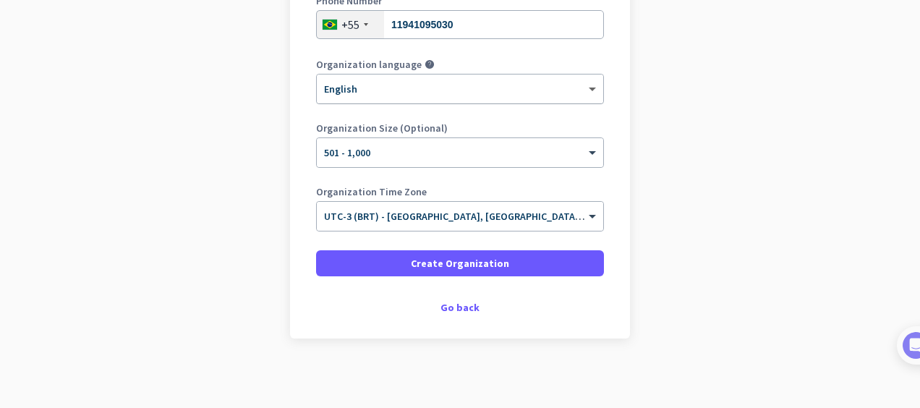  I want to click on label: Organization Time Zone, so click(460, 192).